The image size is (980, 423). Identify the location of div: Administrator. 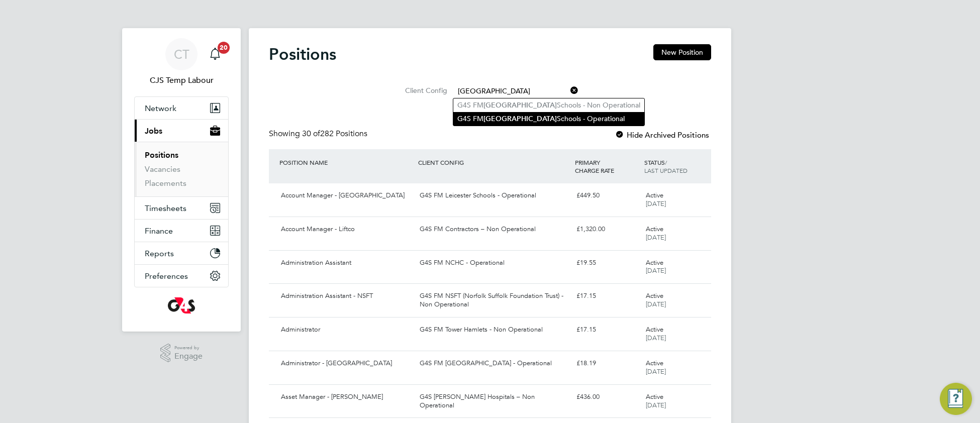
(347, 330).